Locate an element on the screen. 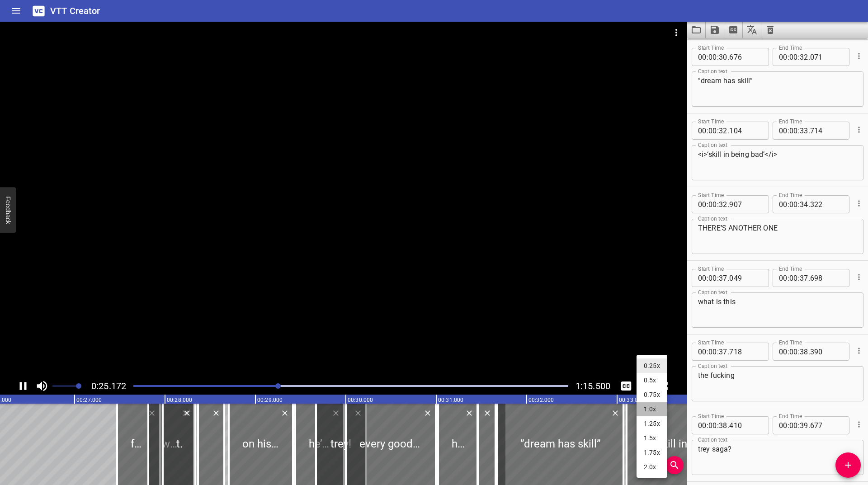  li: 1.25x is located at coordinates (652, 424).